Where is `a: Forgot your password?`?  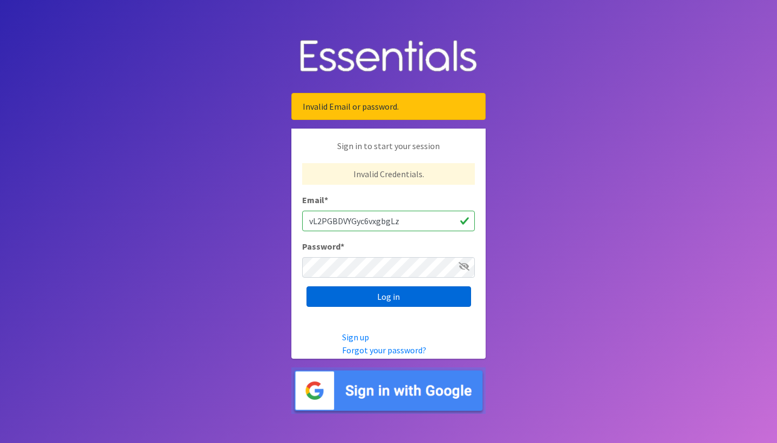
a: Forgot your password? is located at coordinates (384, 350).